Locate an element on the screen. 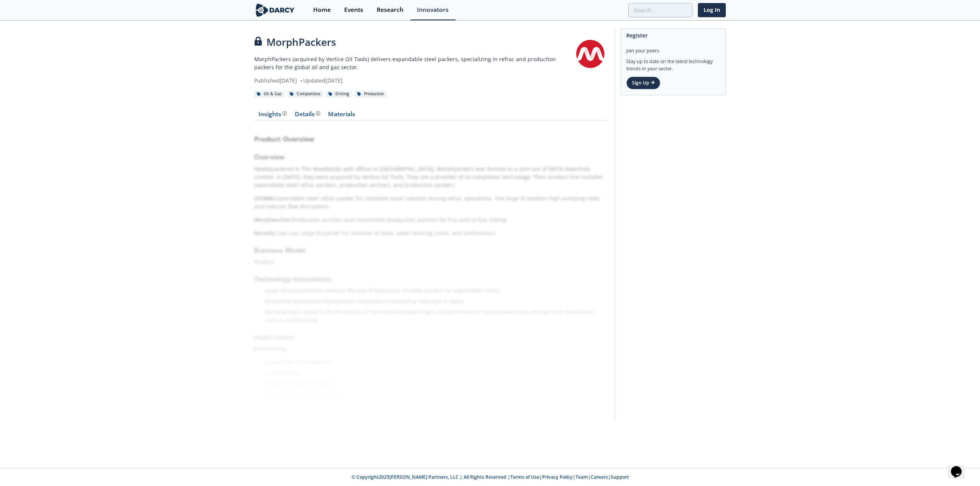  img: logo-wide.svg is located at coordinates (275, 10).